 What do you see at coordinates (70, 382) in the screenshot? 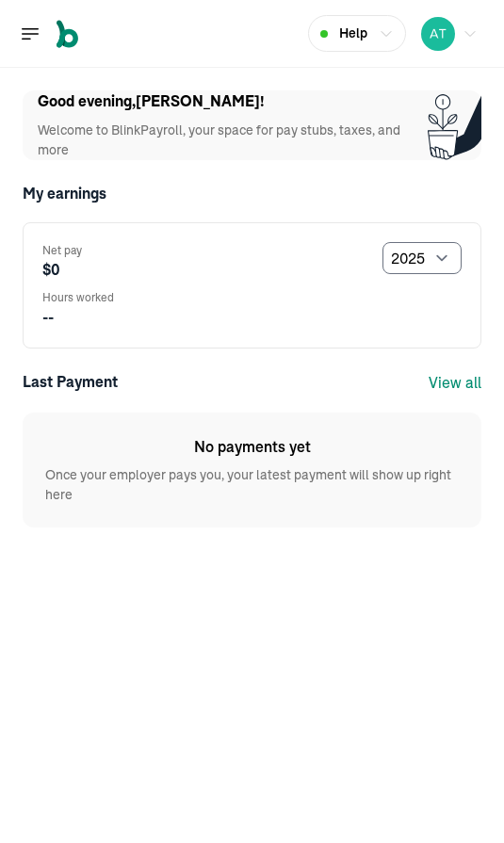
I see `div: Last Payment` at bounding box center [70, 382].